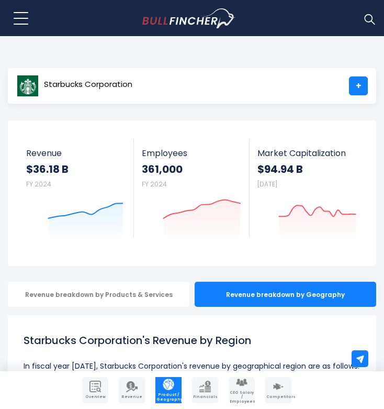 Image resolution: width=384 pixels, height=409 pixels. Describe the element at coordinates (285, 294) in the screenshot. I see `div: Revenue breakdown by Geography` at that location.